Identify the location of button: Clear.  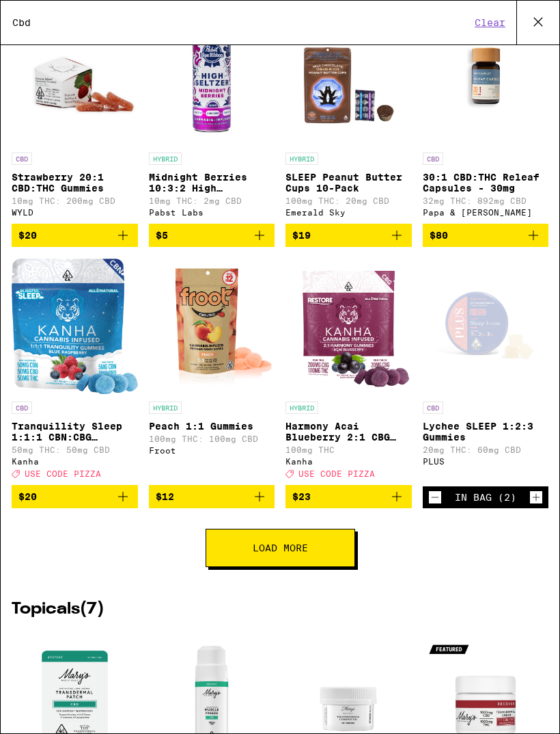
(490, 23).